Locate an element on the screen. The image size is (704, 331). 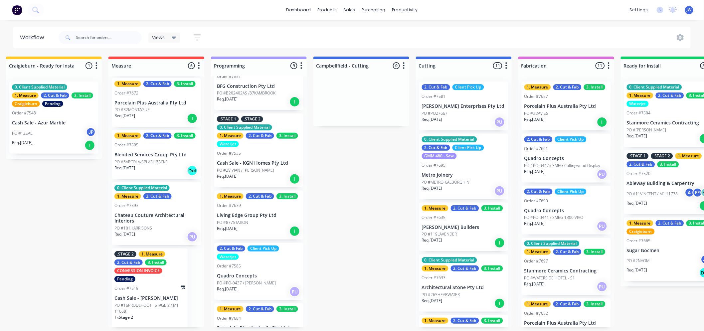
div: purchasing is located at coordinates (374, 10).